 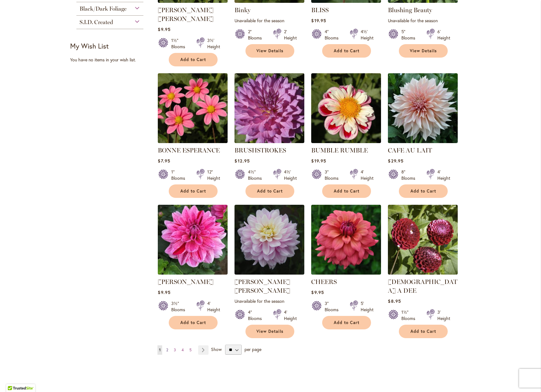 I want to click on div: 4½" Blooms, so click(x=257, y=175).